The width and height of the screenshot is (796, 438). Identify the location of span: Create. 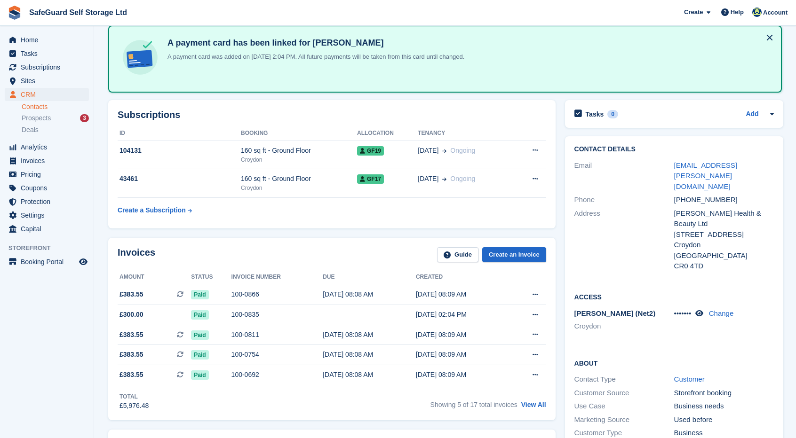
(693, 12).